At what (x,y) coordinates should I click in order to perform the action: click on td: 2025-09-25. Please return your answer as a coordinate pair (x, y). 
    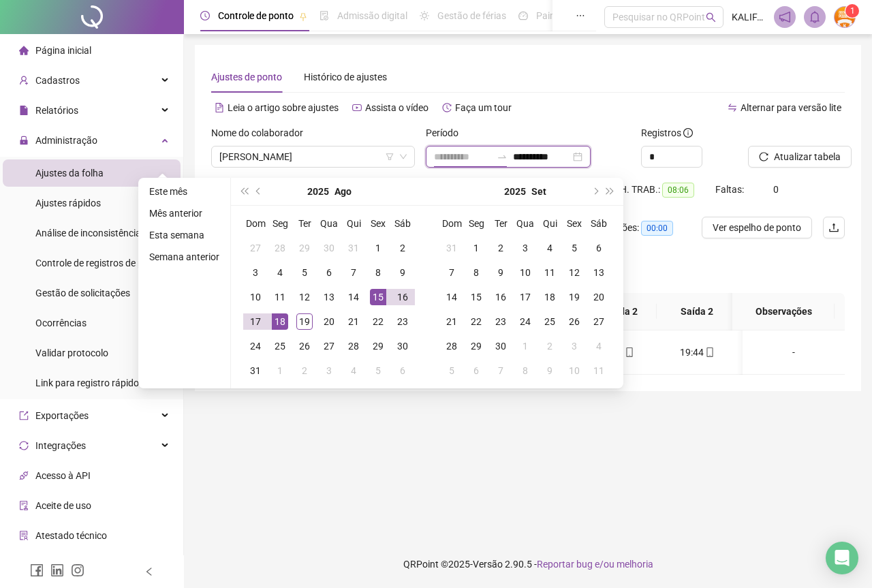
    Looking at the image, I should click on (549, 322).